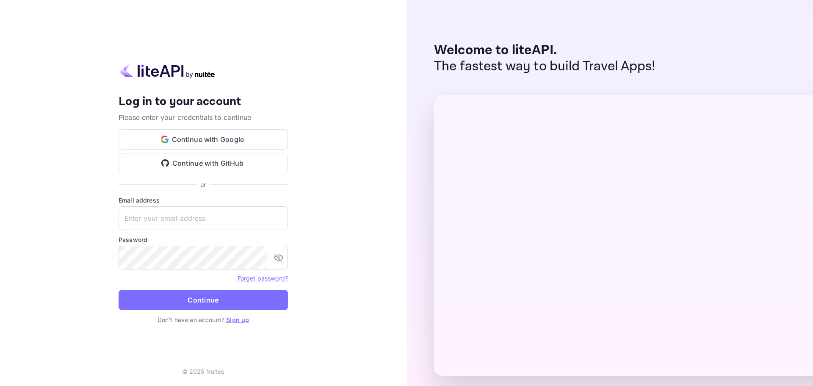  Describe the element at coordinates (203, 371) in the screenshot. I see `p: © 2025 Nuitee` at that location.